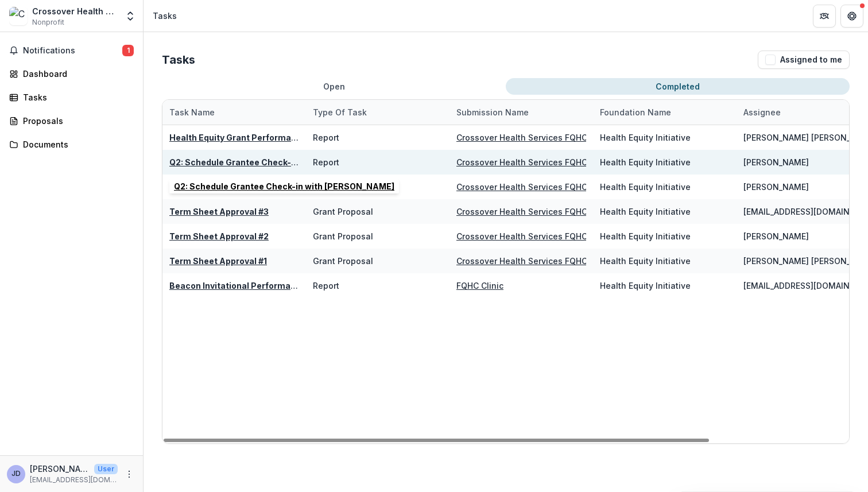  I want to click on div: Crossover Health Services Inc., so click(75, 11).